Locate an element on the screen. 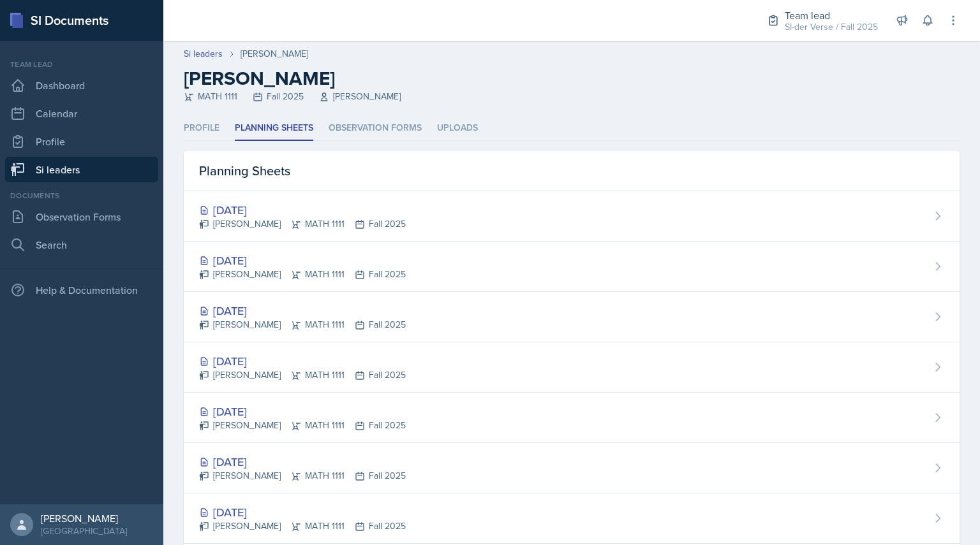  div: SI-der Verse / Fall 2025 is located at coordinates (832, 27).